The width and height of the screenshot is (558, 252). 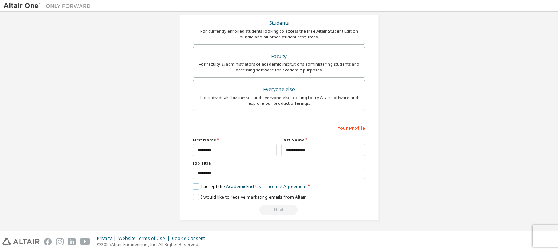 I want to click on div: For faculty & administrators of academic institutions administering students and accessing softwa..., so click(x=279, y=67).